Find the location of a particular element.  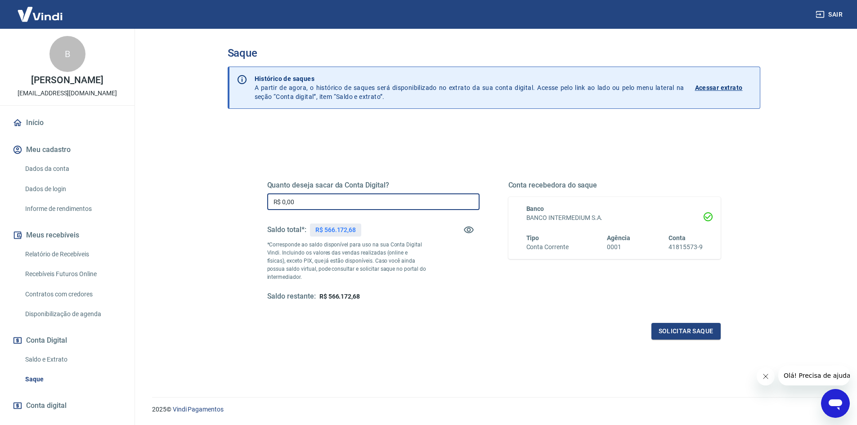

h5: Quanto deseja sacar da Conta Digital? is located at coordinates (374, 185).